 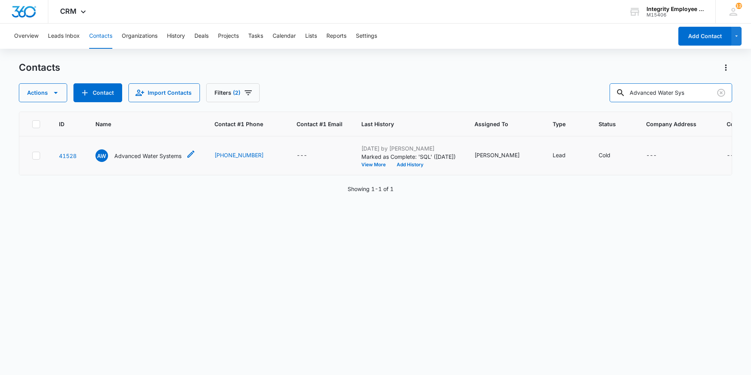 I want to click on div: account name, so click(x=675, y=9).